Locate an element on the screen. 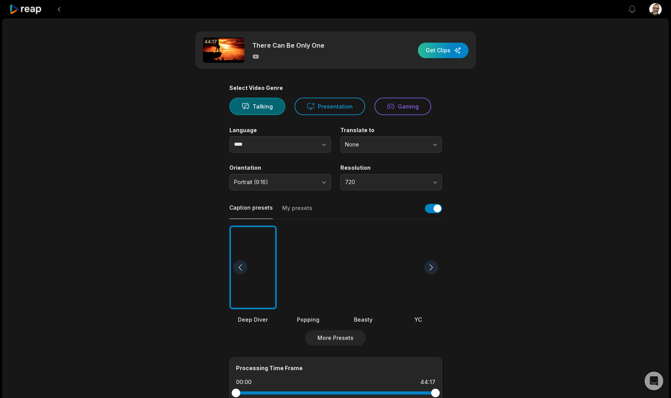  label: Translate to is located at coordinates (391, 130).